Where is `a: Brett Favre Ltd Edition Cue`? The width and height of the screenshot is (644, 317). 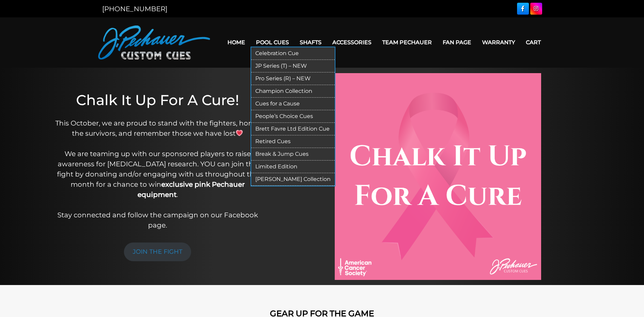
a: Brett Favre Ltd Edition Cue is located at coordinates (293, 129).